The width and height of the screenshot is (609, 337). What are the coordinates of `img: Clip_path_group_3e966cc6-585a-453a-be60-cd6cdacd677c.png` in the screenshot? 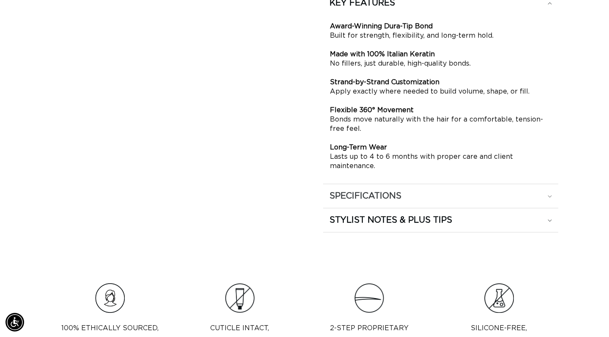 It's located at (240, 298).